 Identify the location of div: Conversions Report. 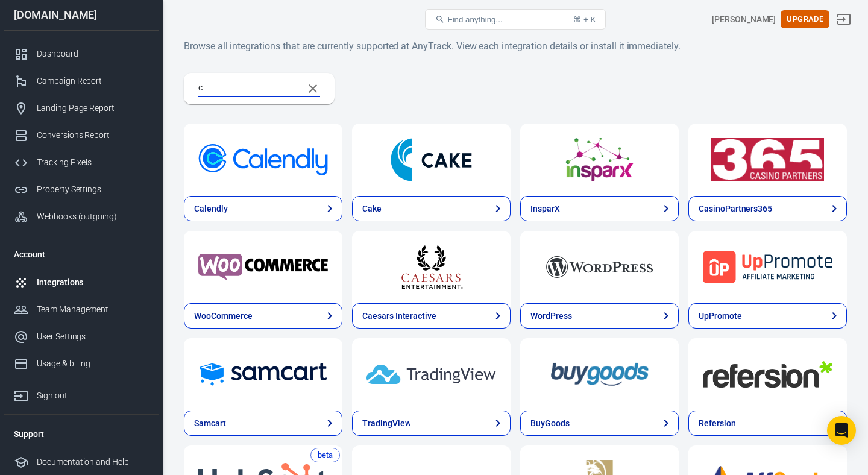
(93, 135).